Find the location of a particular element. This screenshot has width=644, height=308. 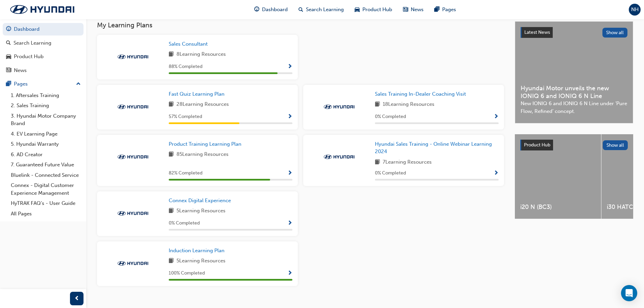

span: Product Training Learning Plan is located at coordinates (205, 144).